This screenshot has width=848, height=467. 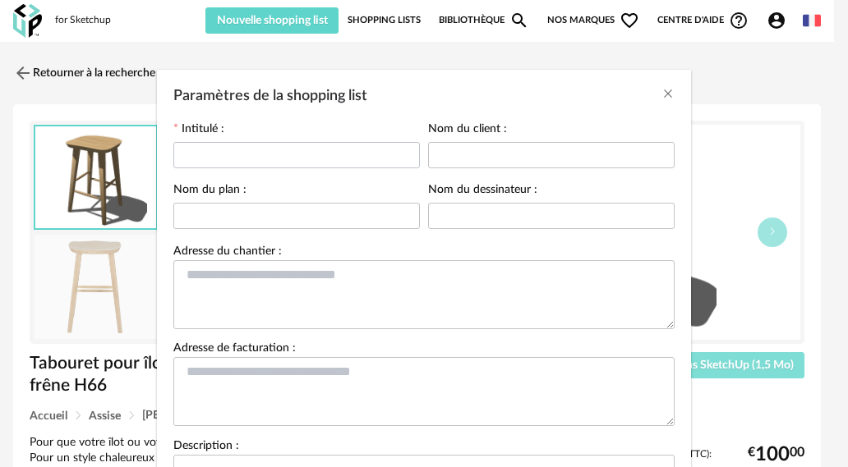 I want to click on label: Nom du client :, so click(x=467, y=131).